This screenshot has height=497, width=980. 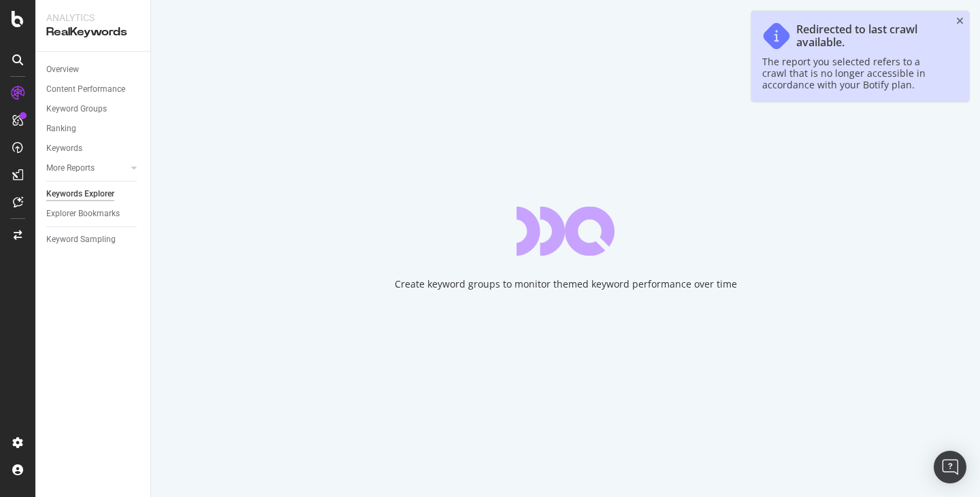 What do you see at coordinates (81, 194) in the screenshot?
I see `div: Keywords Explorer` at bounding box center [81, 194].